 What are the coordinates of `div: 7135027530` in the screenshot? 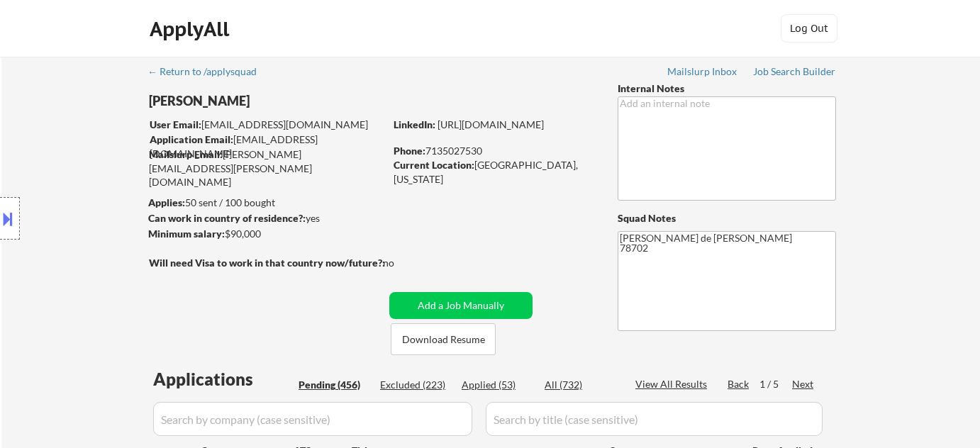 It's located at (493, 151).